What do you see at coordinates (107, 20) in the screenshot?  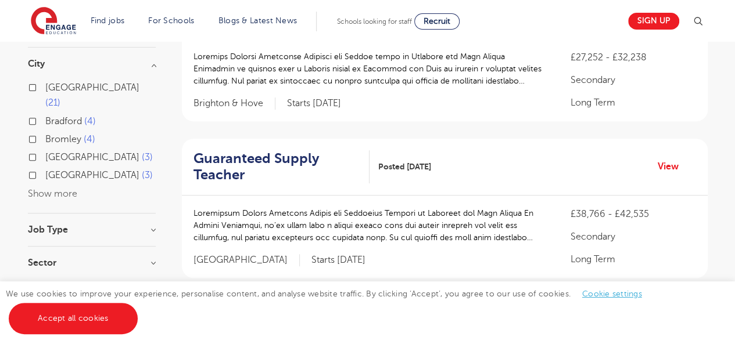 I see `a: Find jobs` at bounding box center [107, 20].